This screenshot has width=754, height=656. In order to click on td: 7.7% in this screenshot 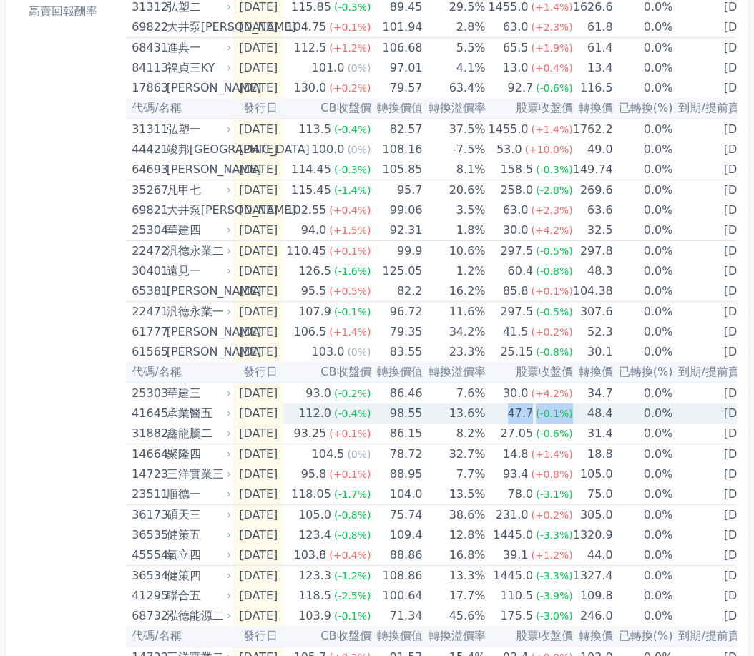, I will do `click(454, 474)`.